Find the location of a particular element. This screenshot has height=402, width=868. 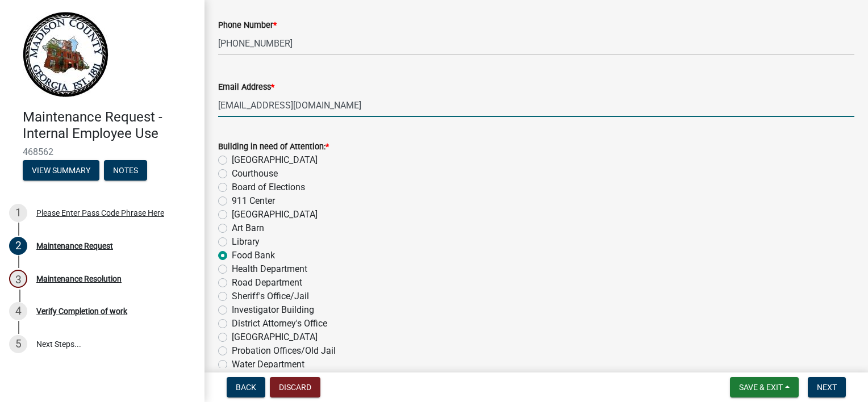

label: District Attorney's Office is located at coordinates (279, 324).